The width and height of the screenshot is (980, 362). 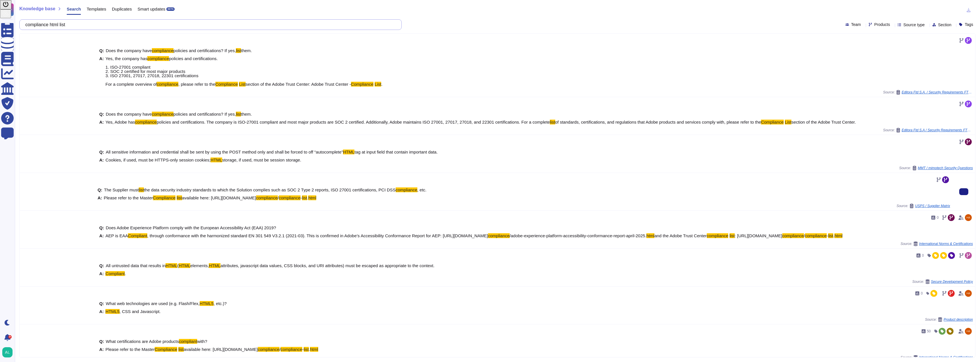 What do you see at coordinates (298, 84) in the screenshot?
I see `span: section of the Adobe Trust Center: Adobe Trust Center -` at bounding box center [298, 84].